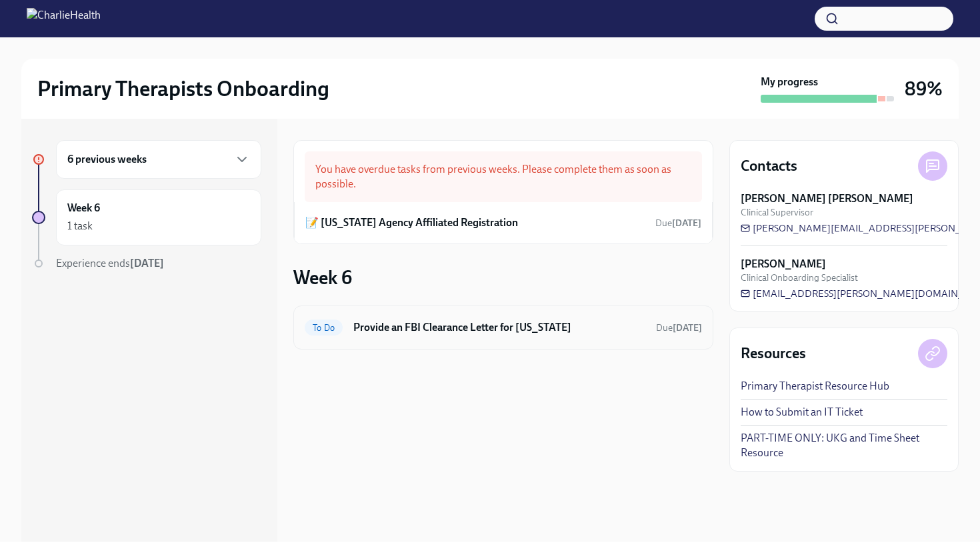  Describe the element at coordinates (64, 18) in the screenshot. I see `img: CharlieHealth` at that location.